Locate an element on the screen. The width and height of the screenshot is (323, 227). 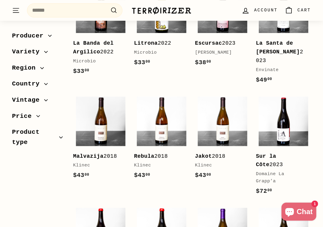
a: Account is located at coordinates (260, 10).